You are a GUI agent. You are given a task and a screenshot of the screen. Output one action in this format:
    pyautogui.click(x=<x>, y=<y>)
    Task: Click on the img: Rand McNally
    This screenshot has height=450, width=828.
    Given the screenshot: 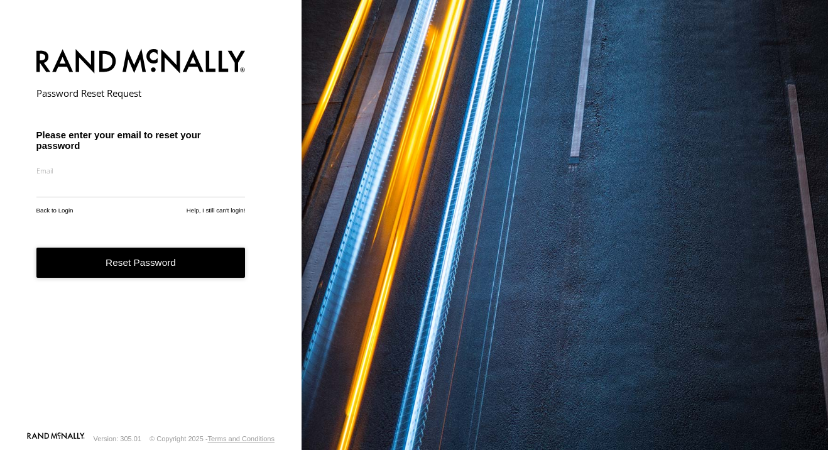 What is the action you would take?
    pyautogui.click(x=141, y=62)
    